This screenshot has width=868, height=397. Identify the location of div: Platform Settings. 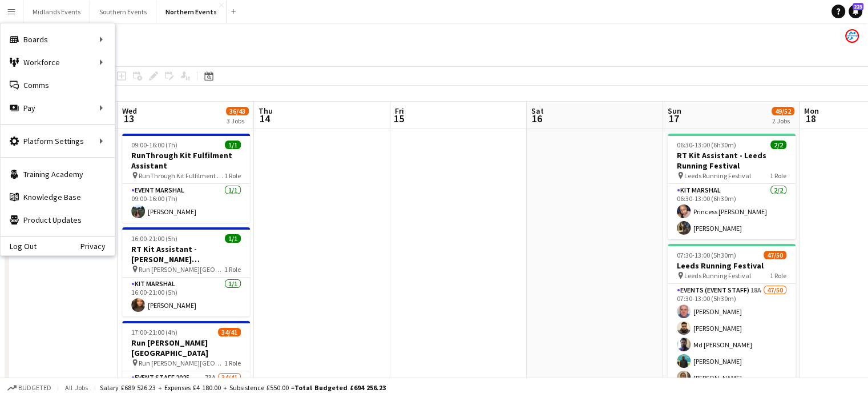
(57, 141).